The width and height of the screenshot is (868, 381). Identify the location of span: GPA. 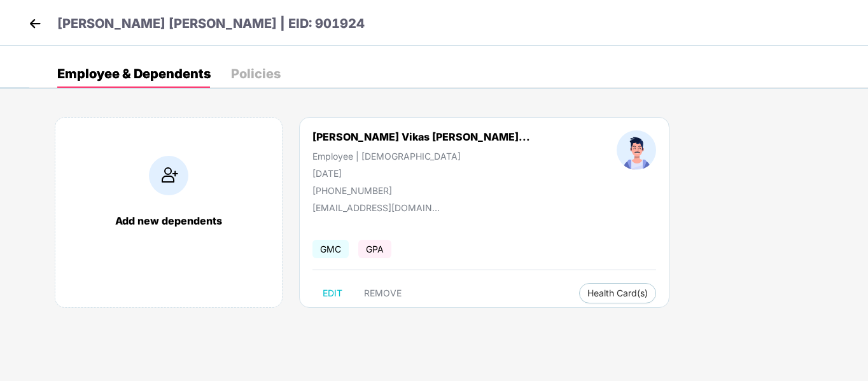
(375, 248).